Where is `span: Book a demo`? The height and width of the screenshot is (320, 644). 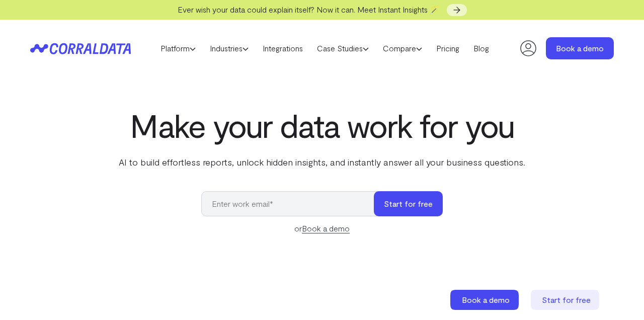
span: Book a demo is located at coordinates (486, 299).